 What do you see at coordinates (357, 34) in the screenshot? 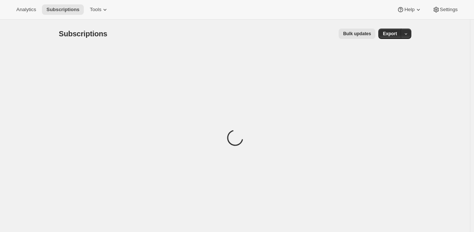
I see `span: Bulk updates` at bounding box center [357, 34].